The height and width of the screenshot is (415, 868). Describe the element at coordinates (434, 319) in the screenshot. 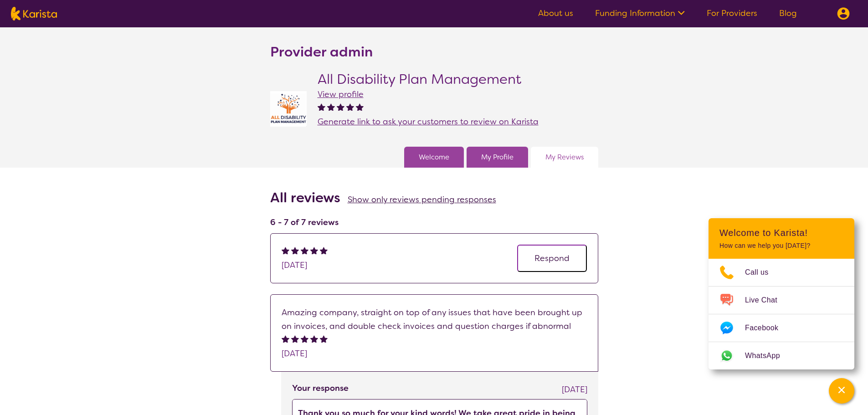

I see `p: Amazing company, straight on top of any issues that have been brought up on invoices, and double ...` at that location.